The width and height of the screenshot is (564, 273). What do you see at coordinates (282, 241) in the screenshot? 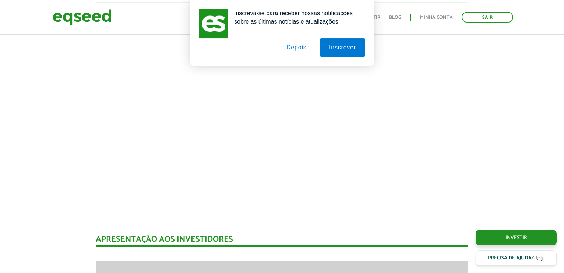
I see `div: Apresentação aos investidores` at bounding box center [282, 241].